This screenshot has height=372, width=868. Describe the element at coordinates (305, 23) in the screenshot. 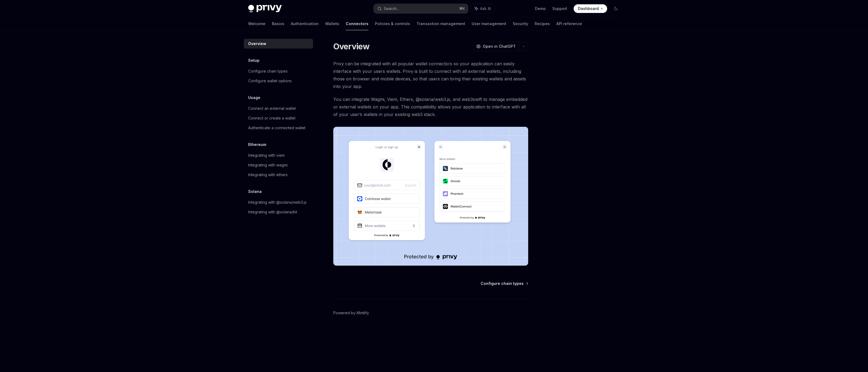

I see `a: Authentication` at that location.